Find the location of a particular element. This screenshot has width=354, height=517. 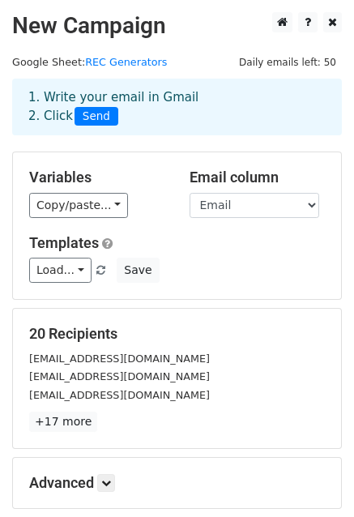

div: 1. Write your email in Gmail 2. Click is located at coordinates (177, 107).